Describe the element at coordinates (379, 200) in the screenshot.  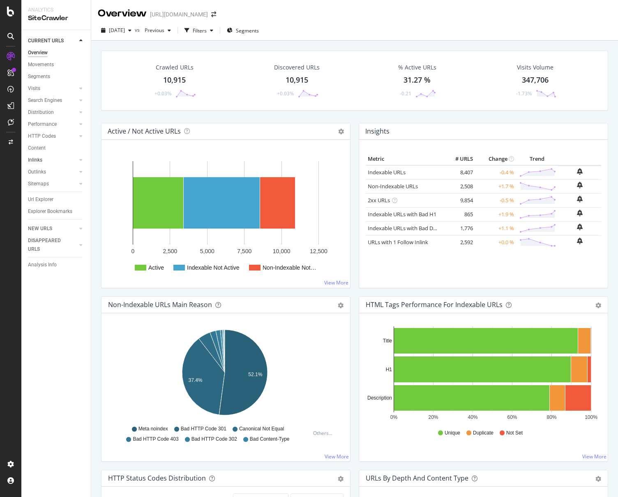
I see `a: 2xx URLs` at that location.